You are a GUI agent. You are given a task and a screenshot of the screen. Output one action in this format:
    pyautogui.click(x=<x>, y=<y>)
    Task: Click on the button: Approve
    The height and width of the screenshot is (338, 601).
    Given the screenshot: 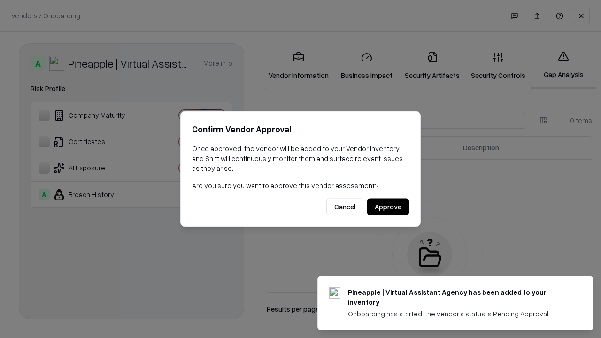 What is the action you would take?
    pyautogui.click(x=388, y=207)
    